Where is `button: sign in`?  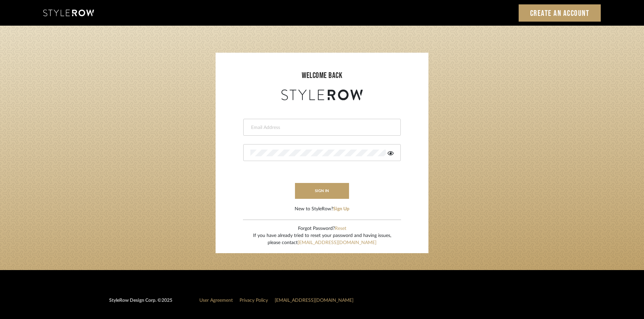 button: sign in is located at coordinates (322, 191).